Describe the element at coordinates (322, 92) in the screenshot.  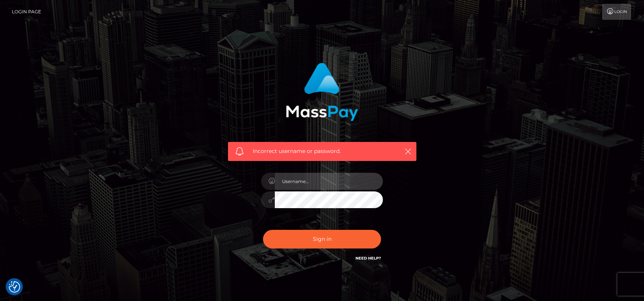
I see `img: MassPay Login` at that location.